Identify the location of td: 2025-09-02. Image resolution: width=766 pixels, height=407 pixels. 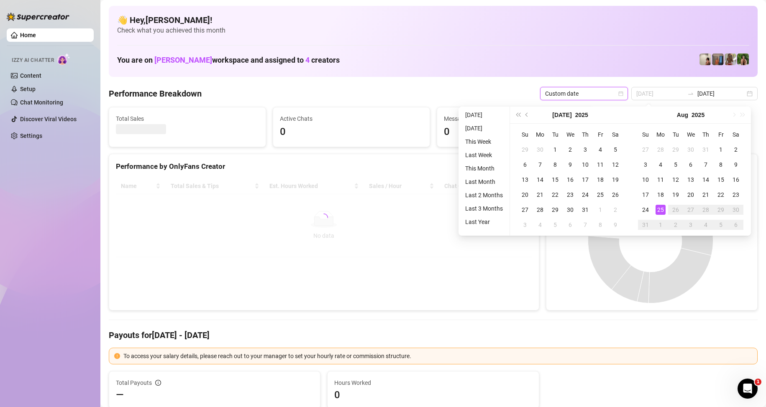
(676, 225).